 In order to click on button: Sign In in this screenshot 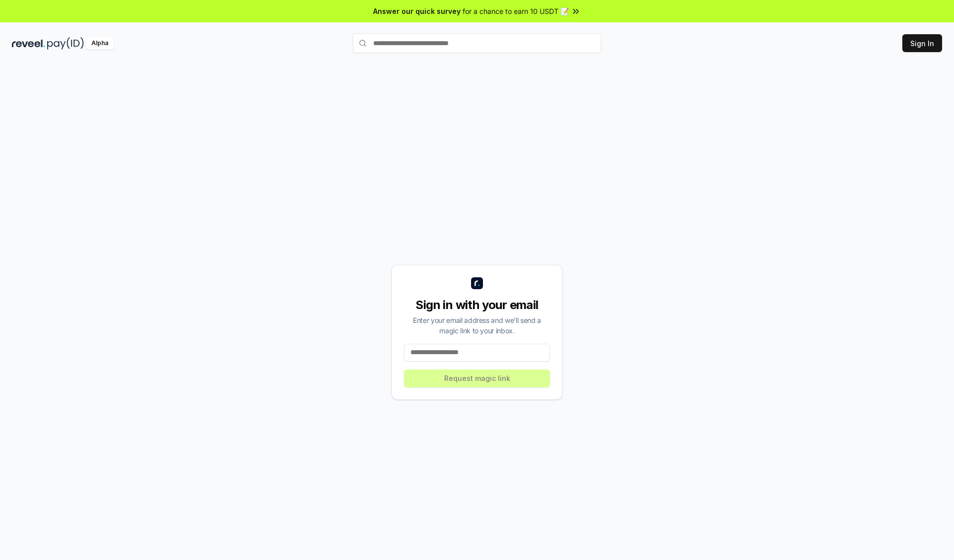, I will do `click(922, 43)`.